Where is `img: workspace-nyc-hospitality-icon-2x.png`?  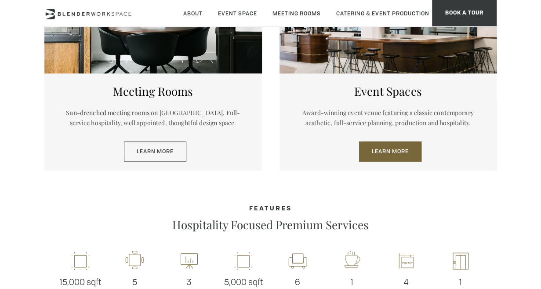
img: workspace-nyc-hospitality-icon-2x.png is located at coordinates (352, 261).